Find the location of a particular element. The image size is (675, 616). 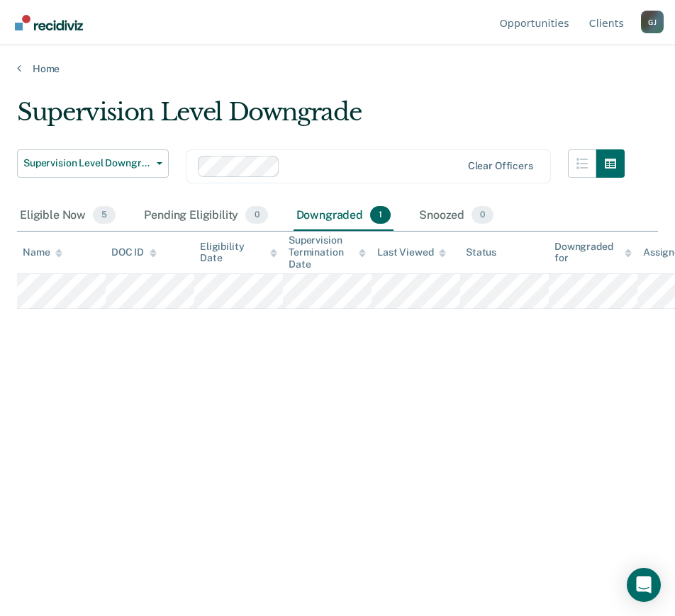

img: Recidiviz is located at coordinates (49, 23).